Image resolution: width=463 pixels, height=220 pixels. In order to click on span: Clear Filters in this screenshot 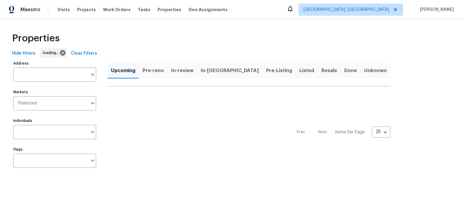, I will do `click(84, 53)`.